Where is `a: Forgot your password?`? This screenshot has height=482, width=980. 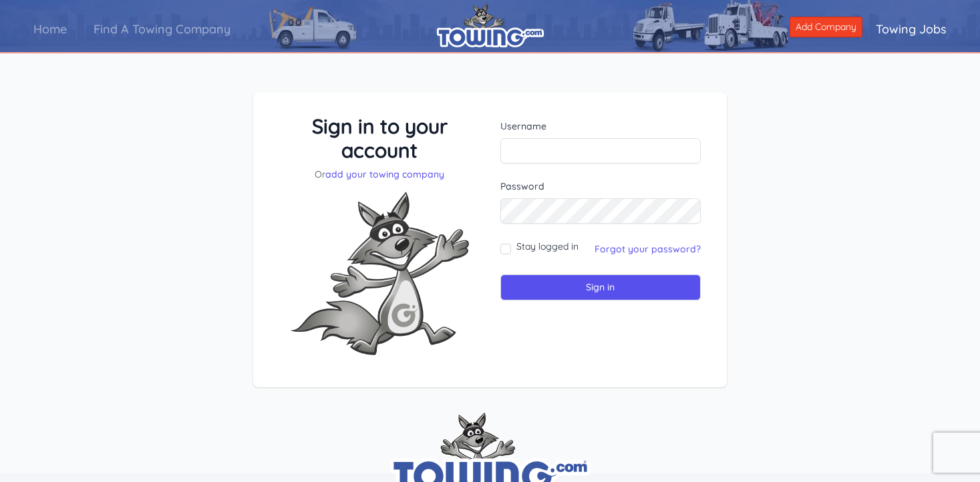
a: Forgot your password? is located at coordinates (648, 249).